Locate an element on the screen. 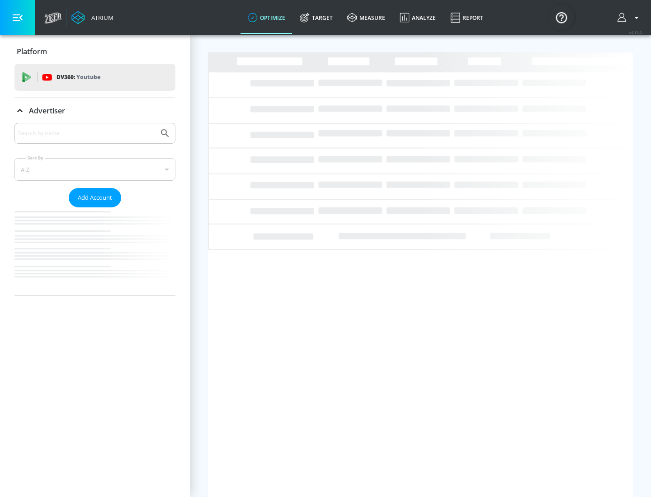 The width and height of the screenshot is (651, 497). a: Analyze is located at coordinates (418, 18).